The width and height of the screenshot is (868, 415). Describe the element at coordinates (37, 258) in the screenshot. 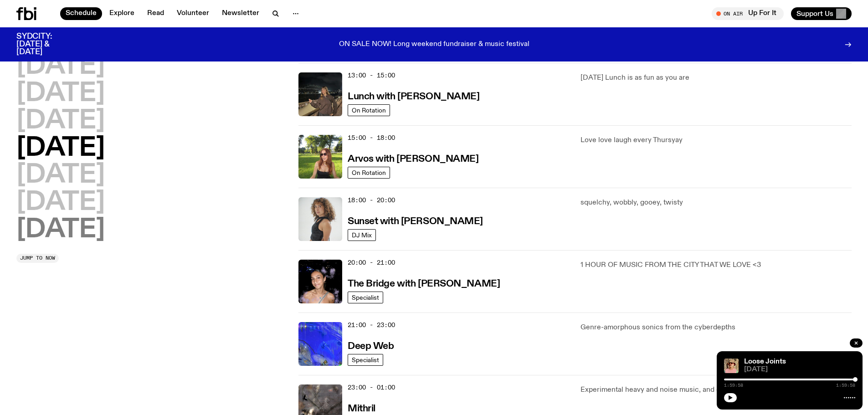

I see `button: Jump to now` at that location.